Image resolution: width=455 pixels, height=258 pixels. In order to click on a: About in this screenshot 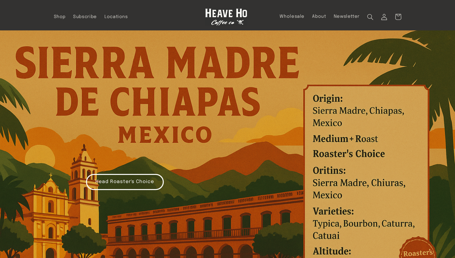, I will do `click(319, 17)`.